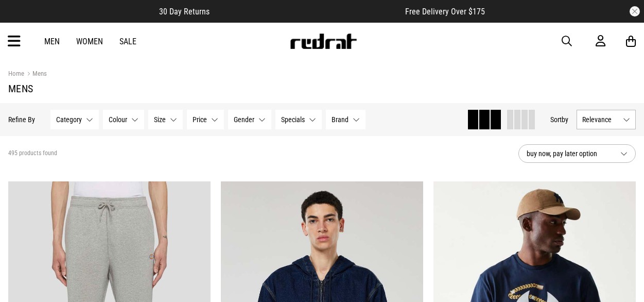  I want to click on button: Relevance, so click(606, 120).